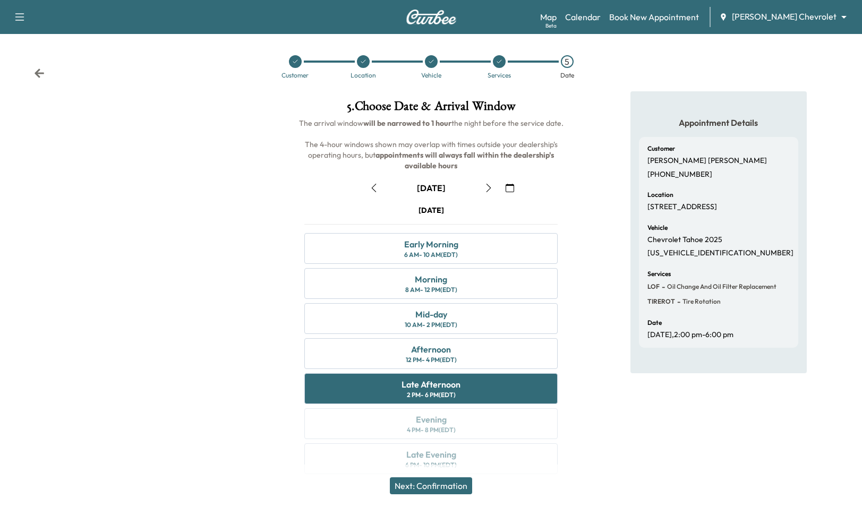 The width and height of the screenshot is (862, 507). What do you see at coordinates (662, 302) in the screenshot?
I see `span: TIREROT` at bounding box center [662, 302].